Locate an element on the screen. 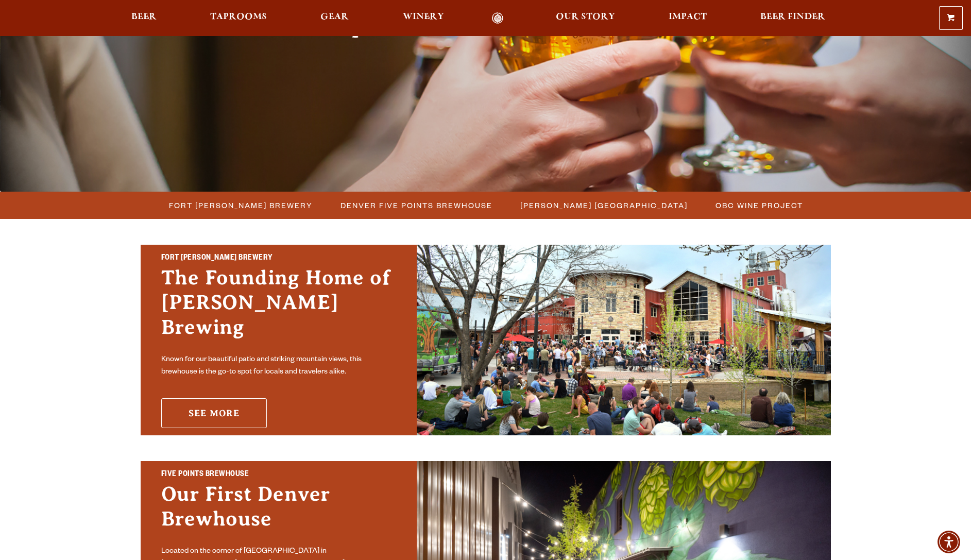 The width and height of the screenshot is (971, 560). a: Impact is located at coordinates (687, 18).